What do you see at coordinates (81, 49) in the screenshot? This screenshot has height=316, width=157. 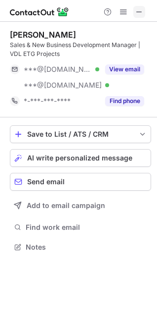 I see `div: Sales & New Business Development Manager | VDL ETG Projects` at bounding box center [81, 49].